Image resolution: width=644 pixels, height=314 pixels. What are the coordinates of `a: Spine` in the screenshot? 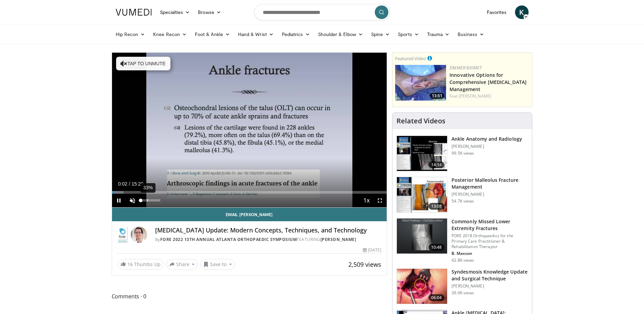 It's located at (380, 34).